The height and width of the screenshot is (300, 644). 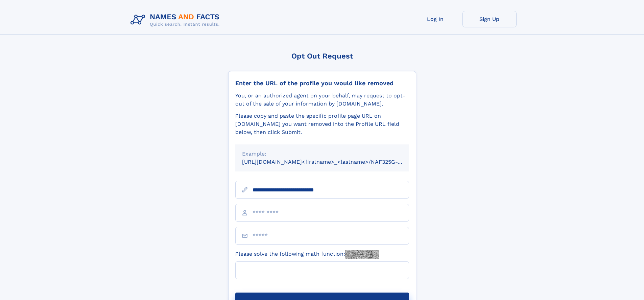 What do you see at coordinates (322, 100) in the screenshot?
I see `div: You, or an authorized agent on your behalf, may request to opt-out of the sale of your informatio...` at bounding box center [322, 100].